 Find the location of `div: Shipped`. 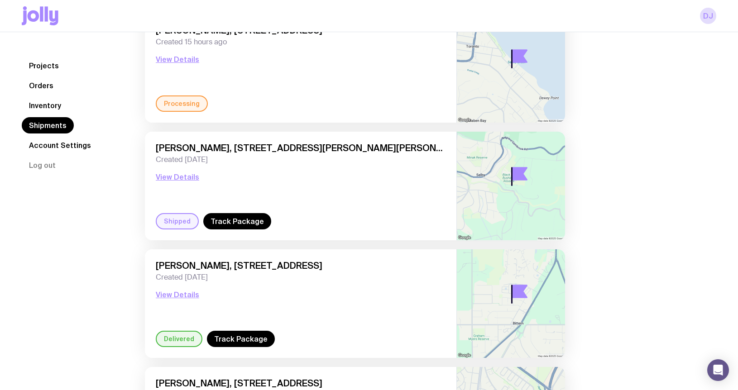

div: Shipped is located at coordinates (177, 221).